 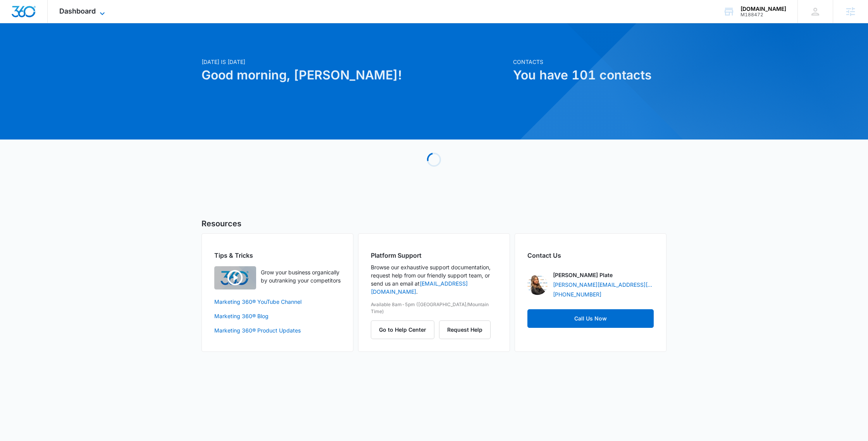 What do you see at coordinates (590, 62) in the screenshot?
I see `p: Contacts` at bounding box center [590, 62].